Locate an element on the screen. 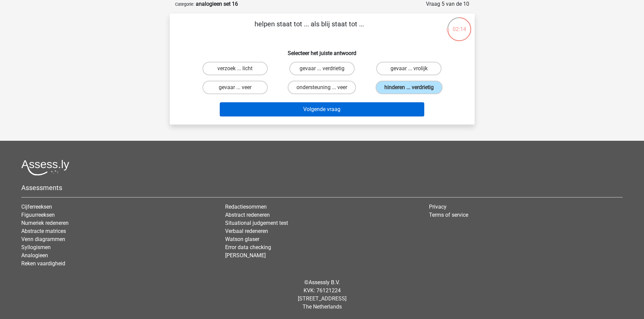  a: Redactiesommen is located at coordinates (246, 207).